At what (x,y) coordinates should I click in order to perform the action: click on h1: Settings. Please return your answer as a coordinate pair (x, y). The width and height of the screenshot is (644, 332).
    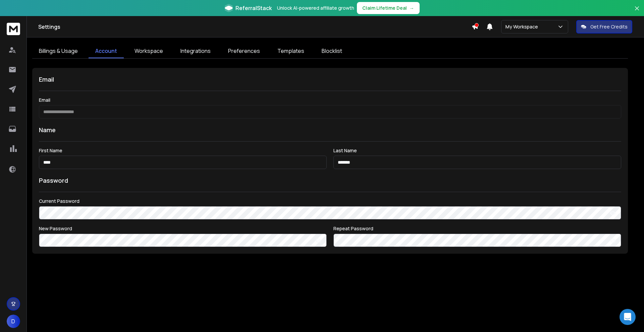
    Looking at the image, I should click on (255, 26).